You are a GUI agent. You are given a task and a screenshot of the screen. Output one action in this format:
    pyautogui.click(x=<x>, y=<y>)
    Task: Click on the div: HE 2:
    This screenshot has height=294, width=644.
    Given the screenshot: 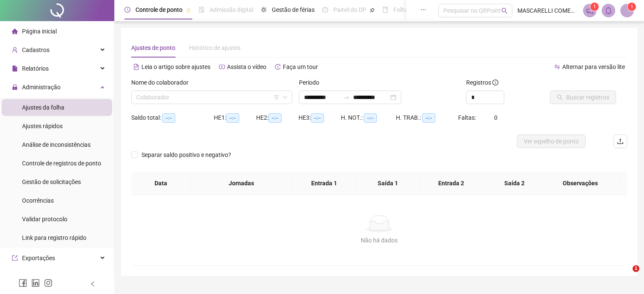 What is the action you would take?
    pyautogui.click(x=277, y=118)
    